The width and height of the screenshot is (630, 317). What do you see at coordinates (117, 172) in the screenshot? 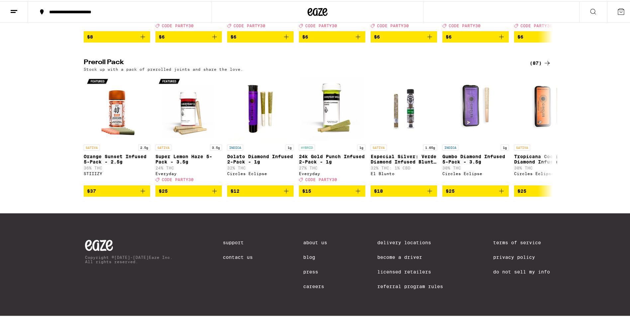
I see `div: STIIIZY` at bounding box center [117, 172].